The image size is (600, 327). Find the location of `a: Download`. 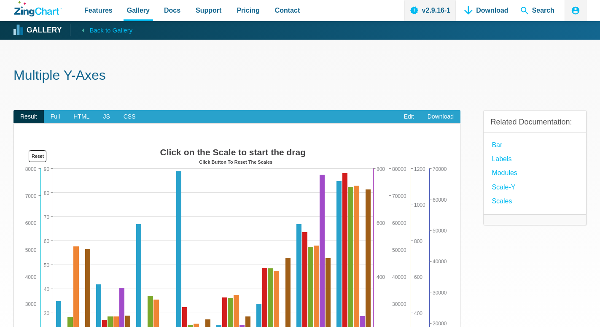

a: Download is located at coordinates (441, 117).